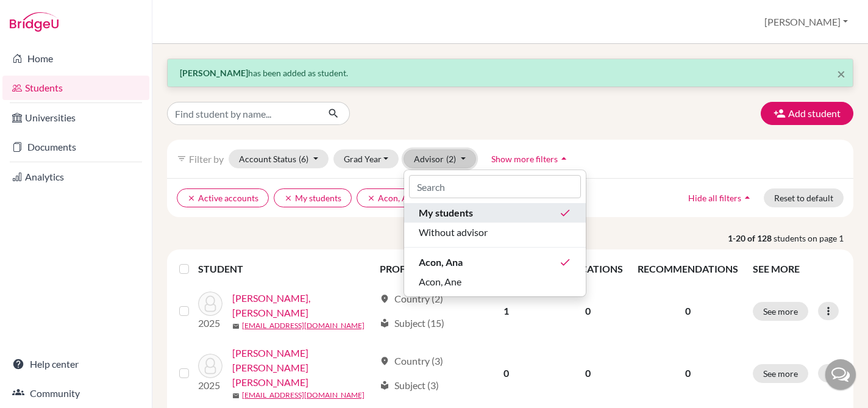 The height and width of the screenshot is (408, 868). What do you see at coordinates (211, 304) in the screenshot?
I see `img: Aguilar Segura, Daniel Jose` at bounding box center [211, 304].